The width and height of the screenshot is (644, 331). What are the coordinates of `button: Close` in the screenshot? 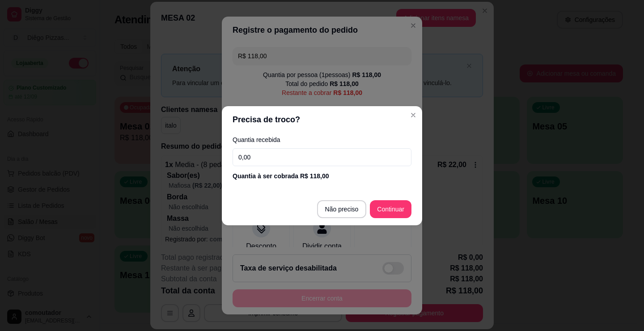 It's located at (413, 115).